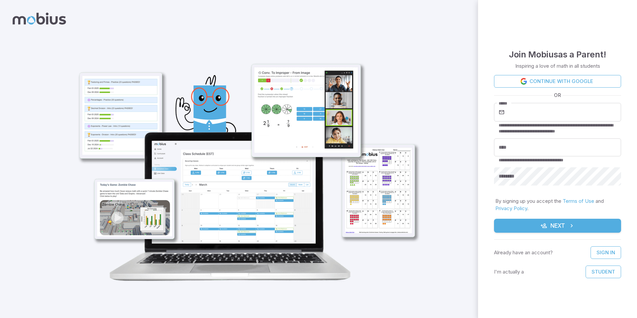 The height and width of the screenshot is (318, 637). I want to click on a: Terms of Use, so click(578, 201).